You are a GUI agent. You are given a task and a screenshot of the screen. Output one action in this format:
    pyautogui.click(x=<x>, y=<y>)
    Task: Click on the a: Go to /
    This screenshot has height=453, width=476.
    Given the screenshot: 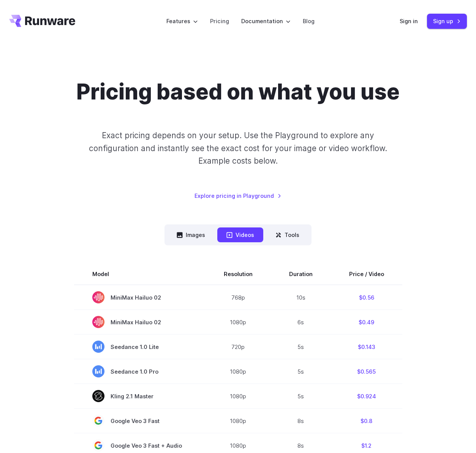 What is the action you would take?
    pyautogui.click(x=42, y=21)
    